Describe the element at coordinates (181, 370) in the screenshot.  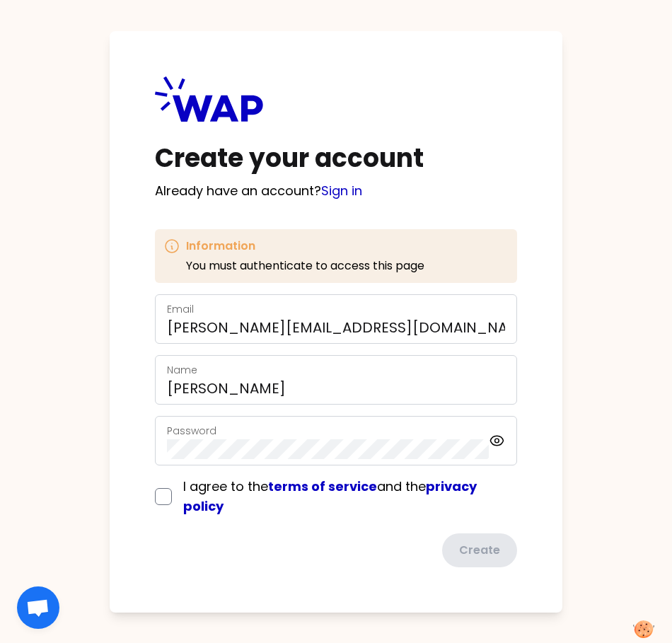
I see `label: Name` at that location.